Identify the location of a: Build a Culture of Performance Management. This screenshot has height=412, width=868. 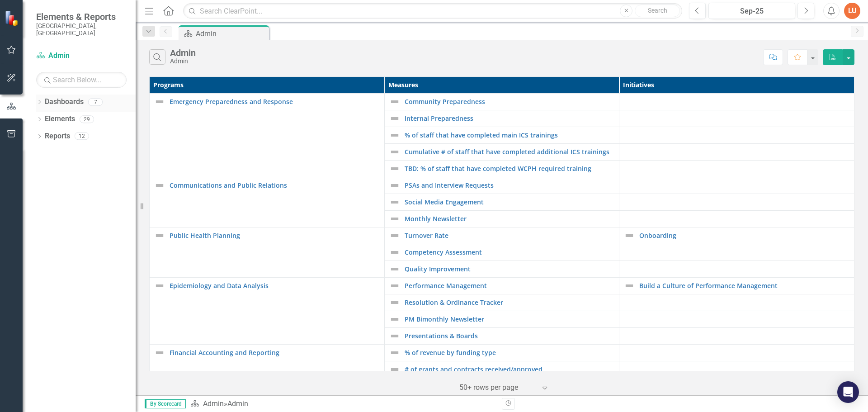
(744, 285).